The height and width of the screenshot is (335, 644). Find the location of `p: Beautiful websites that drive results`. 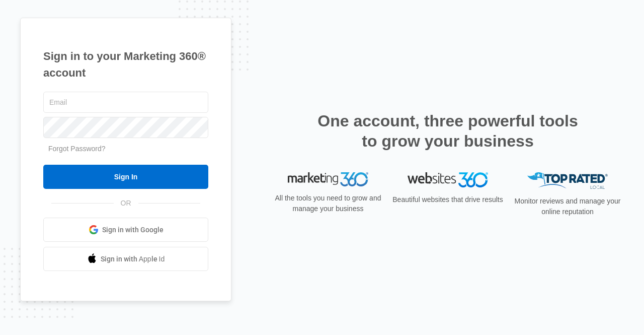

p: Beautiful websites that drive results is located at coordinates (448, 199).